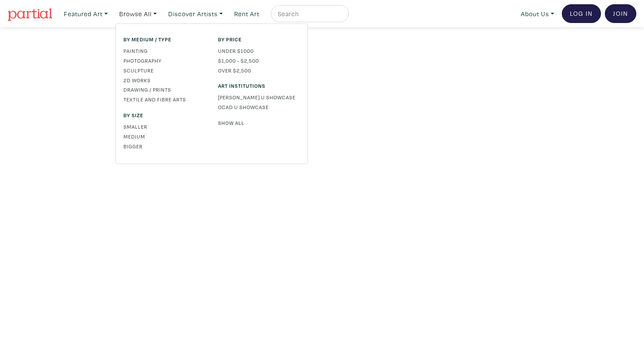 This screenshot has width=644, height=346. What do you see at coordinates (309, 13) in the screenshot?
I see `input: Search` at bounding box center [309, 13].